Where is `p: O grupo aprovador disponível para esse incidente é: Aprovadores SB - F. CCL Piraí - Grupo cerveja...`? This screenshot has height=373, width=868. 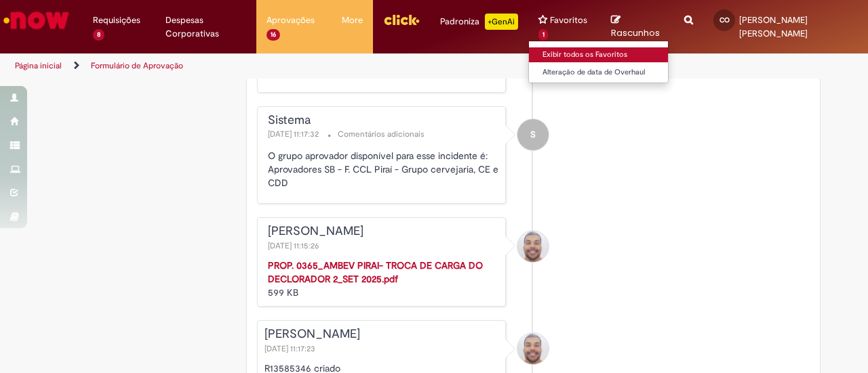
p: O grupo aprovador disponível para esse incidente é: Aprovadores SB - F. CCL Piraí - Grupo cerveja... is located at coordinates (383, 169).